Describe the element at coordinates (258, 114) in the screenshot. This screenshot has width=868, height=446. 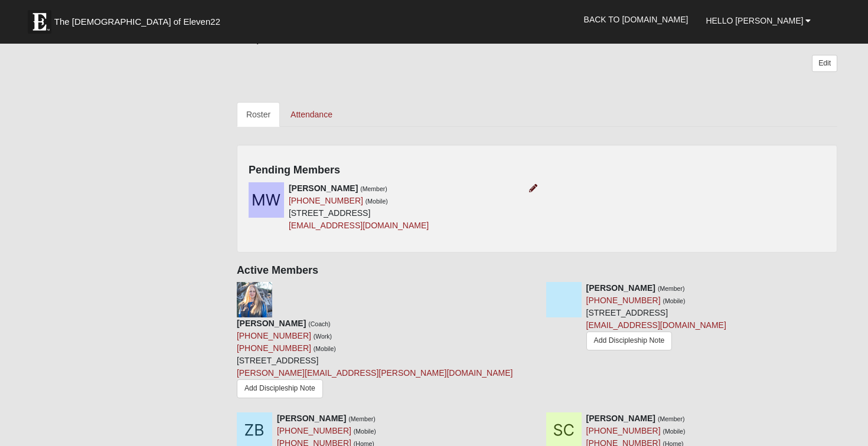
I see `a: Roster` at that location.